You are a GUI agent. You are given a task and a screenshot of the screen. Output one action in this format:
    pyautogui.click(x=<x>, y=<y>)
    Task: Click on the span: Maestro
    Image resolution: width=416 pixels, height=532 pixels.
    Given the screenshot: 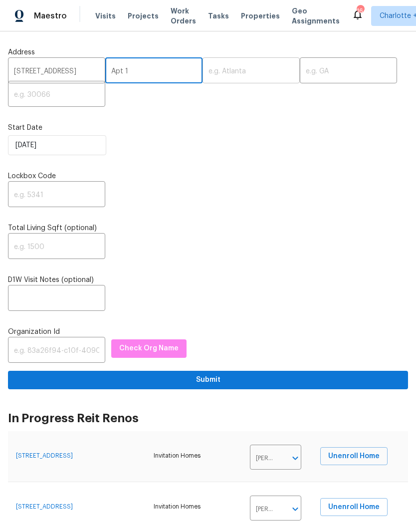 What is the action you would take?
    pyautogui.click(x=50, y=16)
    